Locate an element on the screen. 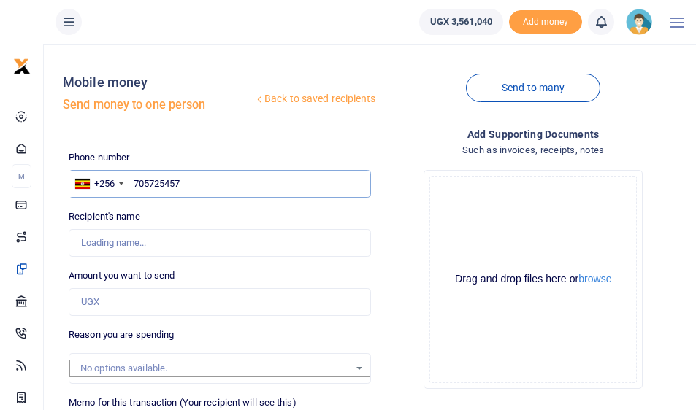  img: logo-small is located at coordinates (22, 66).